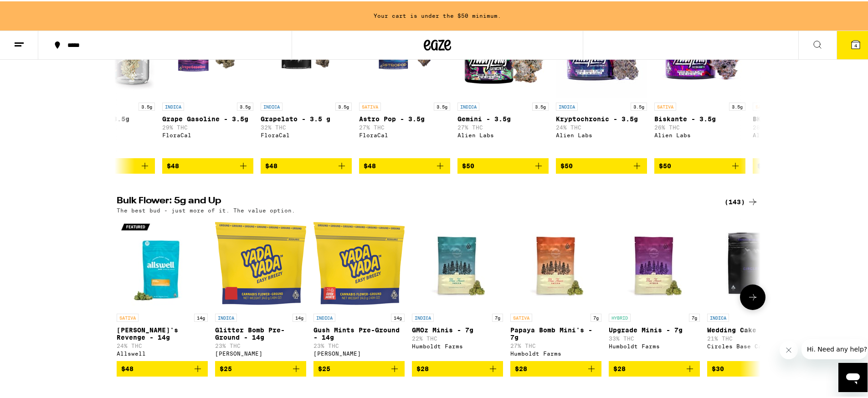  Describe the element at coordinates (741, 200) in the screenshot. I see `div: (143)` at that location.